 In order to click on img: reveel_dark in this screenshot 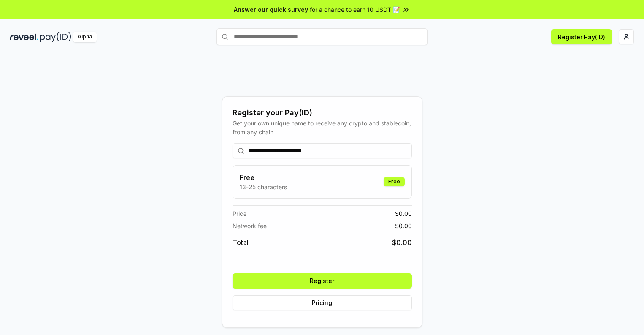, I will do `click(24, 37)`.